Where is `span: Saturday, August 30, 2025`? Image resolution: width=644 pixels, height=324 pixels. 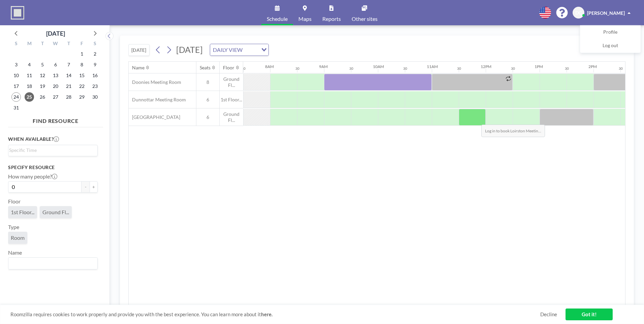
span: Saturday, August 30, 2025 is located at coordinates (95, 97).